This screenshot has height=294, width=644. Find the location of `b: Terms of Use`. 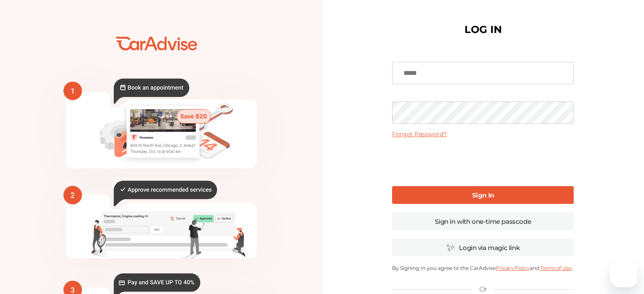

b: Terms of Use is located at coordinates (556, 268).